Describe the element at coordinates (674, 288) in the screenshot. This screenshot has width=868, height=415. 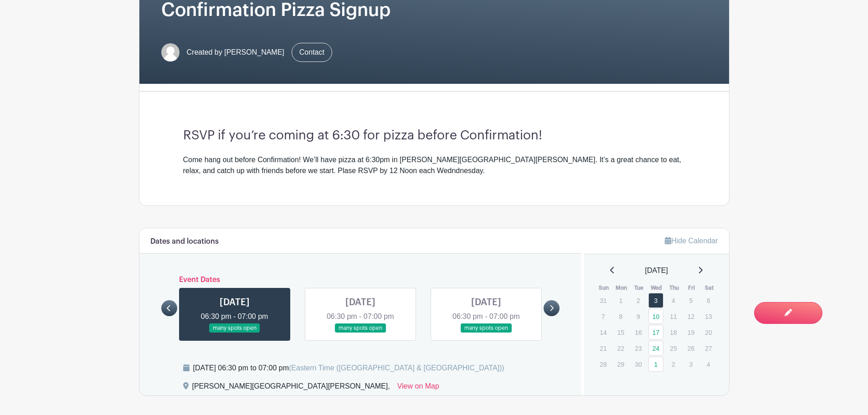
I see `th: Thu` at that location.